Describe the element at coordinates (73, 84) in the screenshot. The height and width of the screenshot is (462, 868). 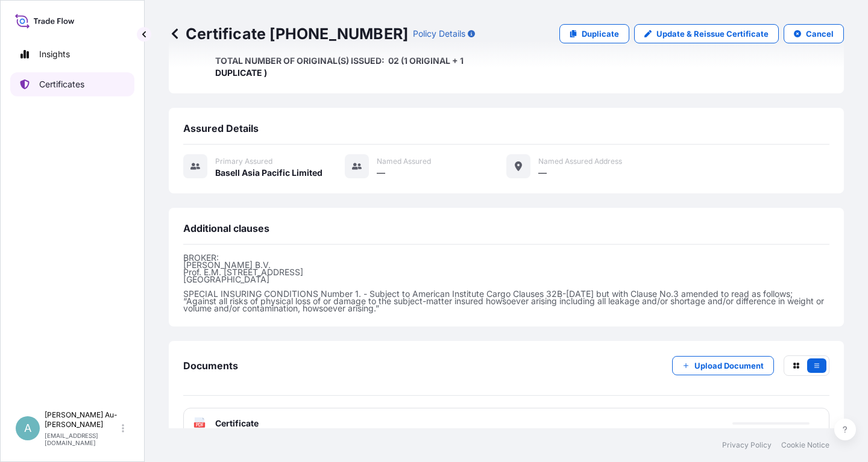
I see `a: Certificates` at that location.